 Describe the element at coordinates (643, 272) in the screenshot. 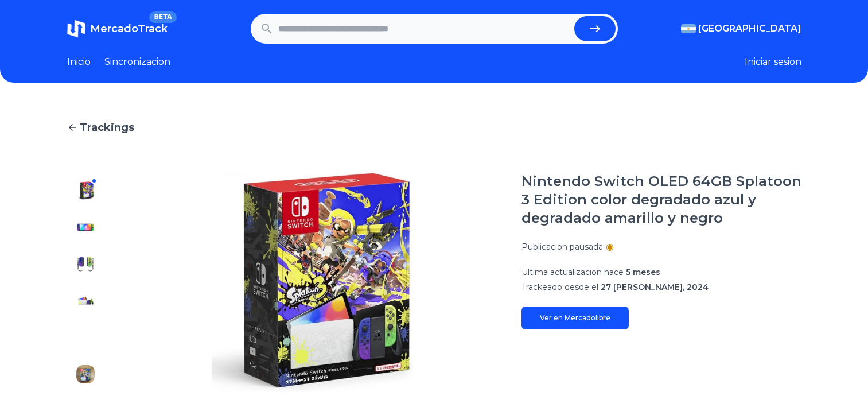

I see `span: 5 meses` at that location.